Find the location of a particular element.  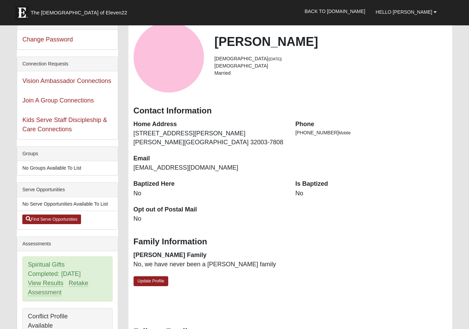

span: Mobile is located at coordinates (344, 133).